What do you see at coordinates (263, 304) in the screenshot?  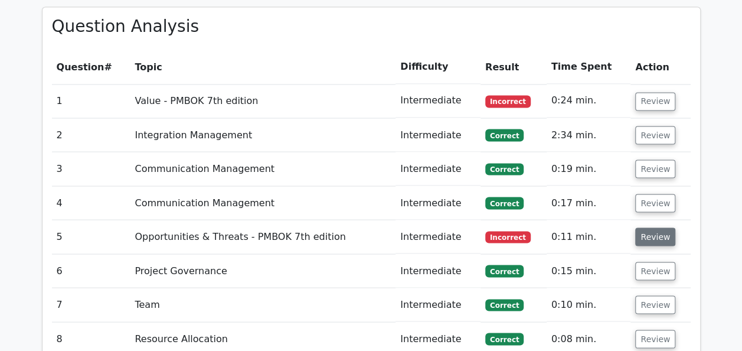 I see `td: Team` at bounding box center [263, 304].